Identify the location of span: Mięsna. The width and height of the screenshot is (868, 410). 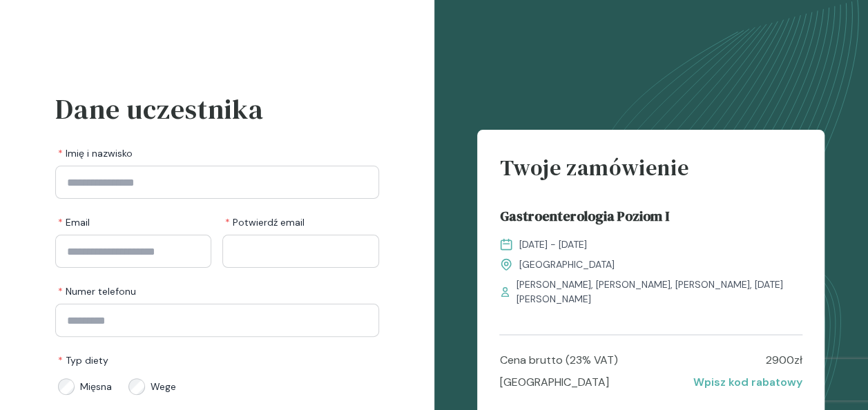
(96, 386).